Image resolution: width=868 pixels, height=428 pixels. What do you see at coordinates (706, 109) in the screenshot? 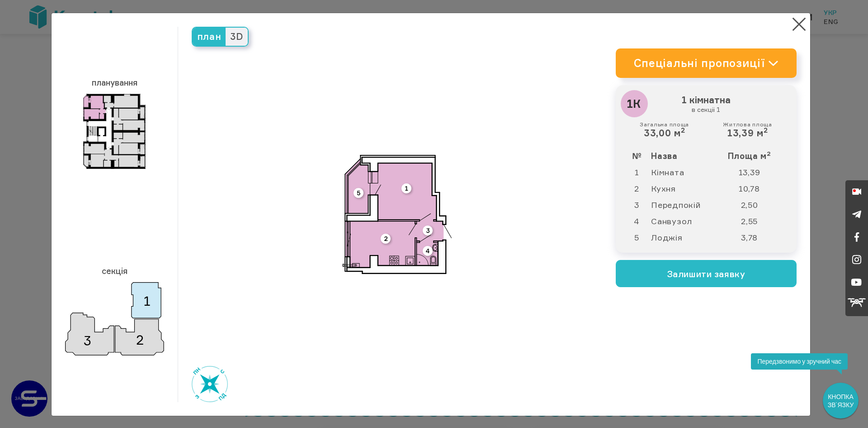
I see `small: в секціі 1` at bounding box center [706, 109].